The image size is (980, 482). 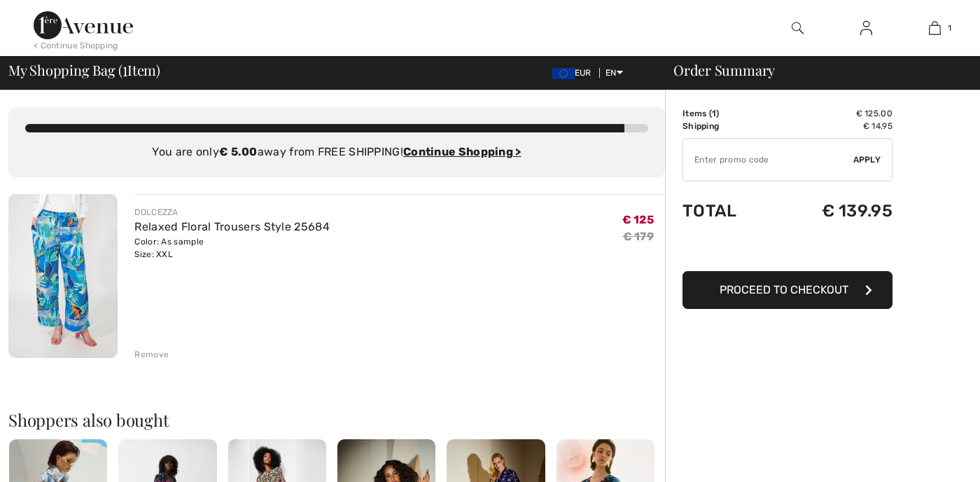 I want to click on input: Promo code, so click(x=768, y=159).